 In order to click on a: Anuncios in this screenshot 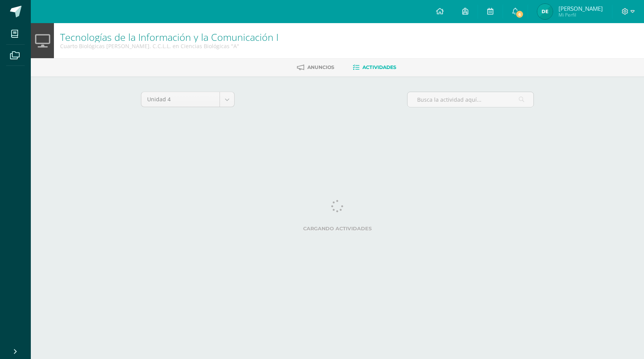, I will do `click(315, 67)`.